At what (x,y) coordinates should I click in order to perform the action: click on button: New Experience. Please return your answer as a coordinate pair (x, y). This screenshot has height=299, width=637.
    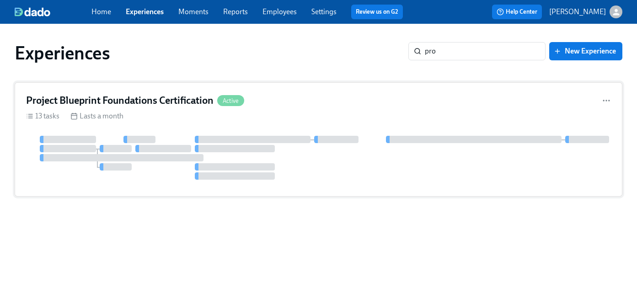
    Looking at the image, I should click on (585, 51).